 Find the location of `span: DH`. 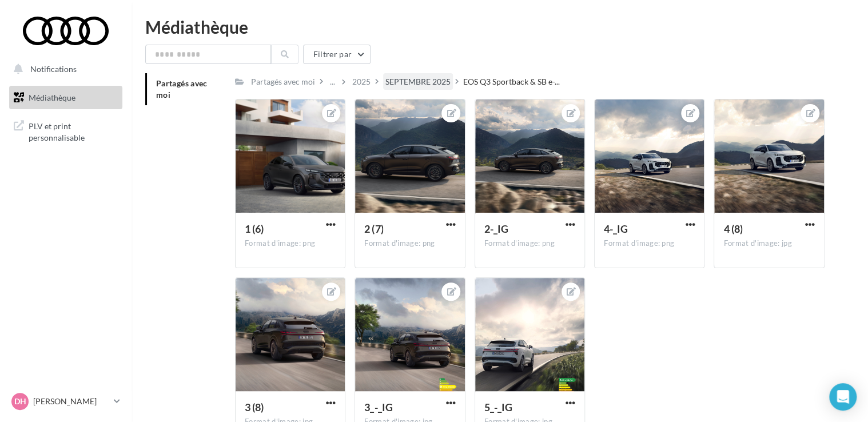

span: DH is located at coordinates (20, 401).